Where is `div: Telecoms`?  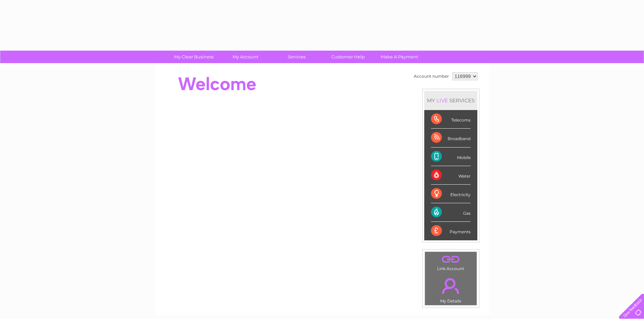
div: Telecoms is located at coordinates (450, 119).